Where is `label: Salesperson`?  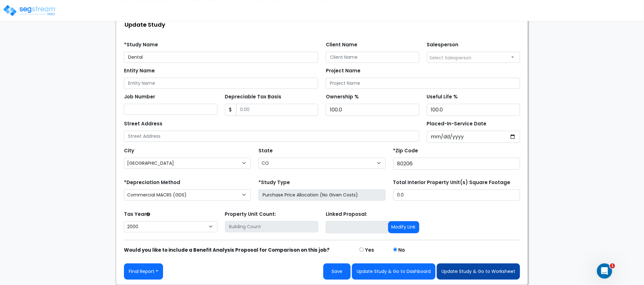 label: Salesperson is located at coordinates (443, 45).